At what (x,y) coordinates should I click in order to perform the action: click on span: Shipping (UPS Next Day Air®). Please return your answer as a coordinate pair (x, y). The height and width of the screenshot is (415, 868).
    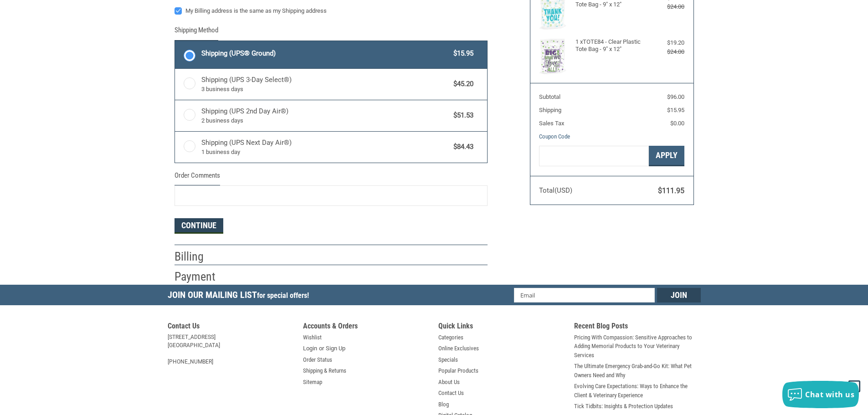
    Looking at the image, I should click on (325, 147).